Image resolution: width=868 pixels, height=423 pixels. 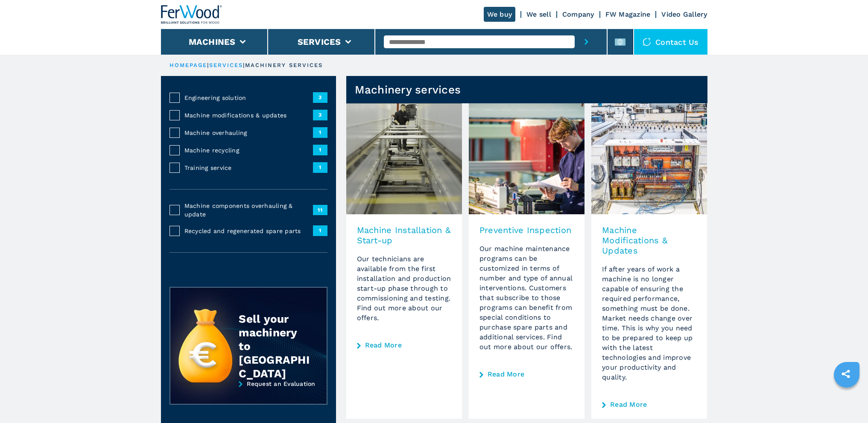 What do you see at coordinates (846, 374) in the screenshot?
I see `a: sharethis` at bounding box center [846, 374].